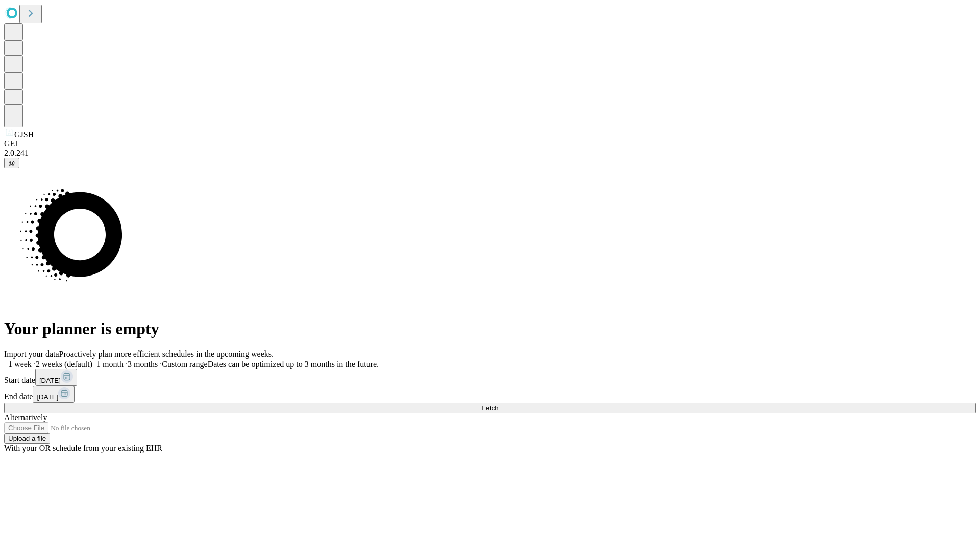 The height and width of the screenshot is (551, 980). What do you see at coordinates (83, 448) in the screenshot?
I see `span: With your OR schedule from your existing EHR` at bounding box center [83, 448].